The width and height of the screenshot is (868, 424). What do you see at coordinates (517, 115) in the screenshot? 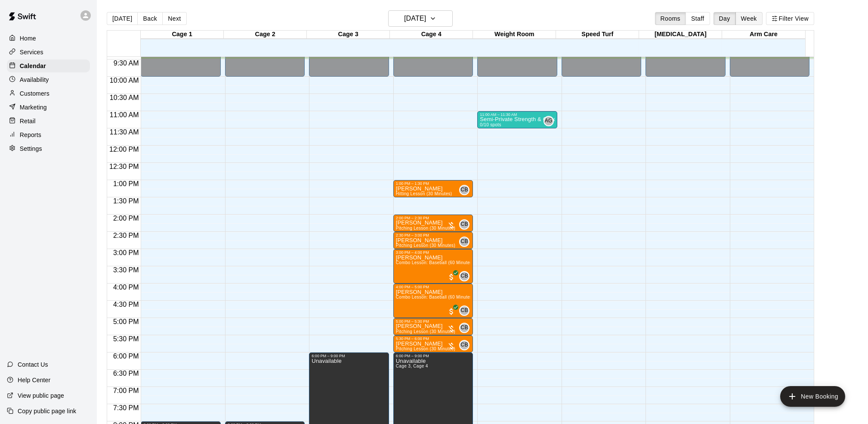
I see `div: 11:00 AM – 11:30 AM` at bounding box center [517, 115].